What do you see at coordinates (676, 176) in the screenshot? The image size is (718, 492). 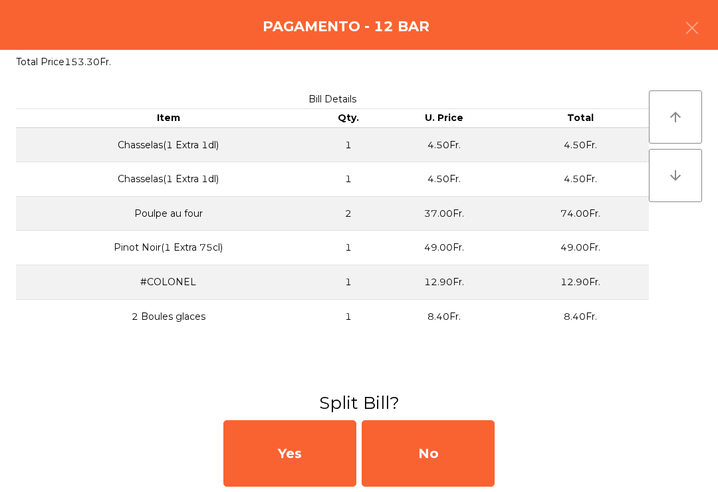 I see `button: arrow_downward` at bounding box center [676, 176].